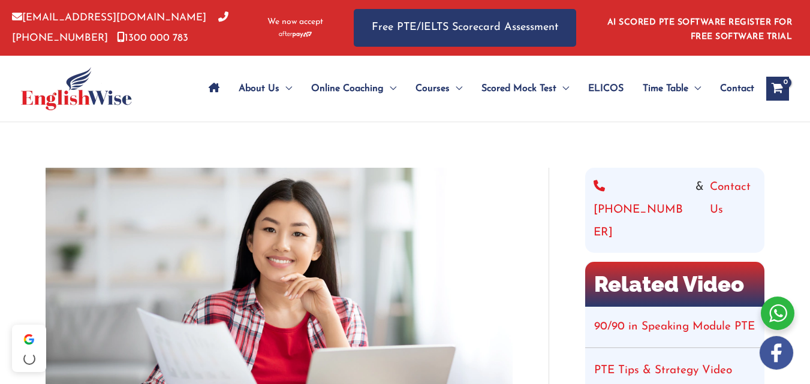 The width and height of the screenshot is (810, 384). I want to click on img: white-facebook.png, so click(776, 353).